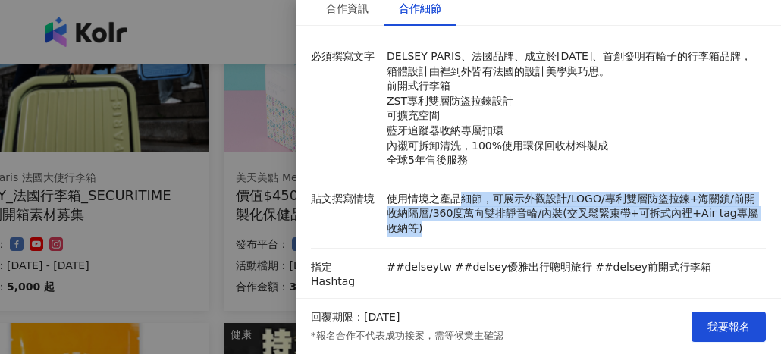 The width and height of the screenshot is (781, 354). I want to click on p: ##delsey前開式行李箱, so click(653, 268).